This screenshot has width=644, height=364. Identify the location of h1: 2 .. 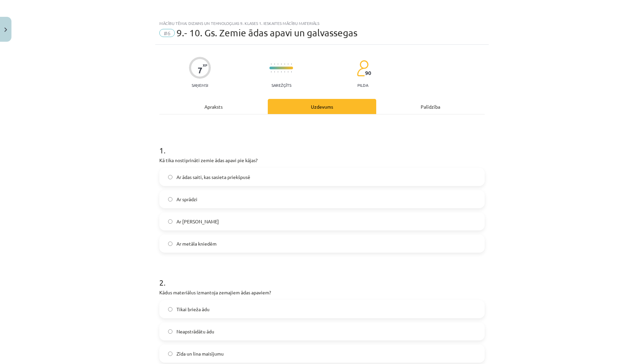
(322, 277).